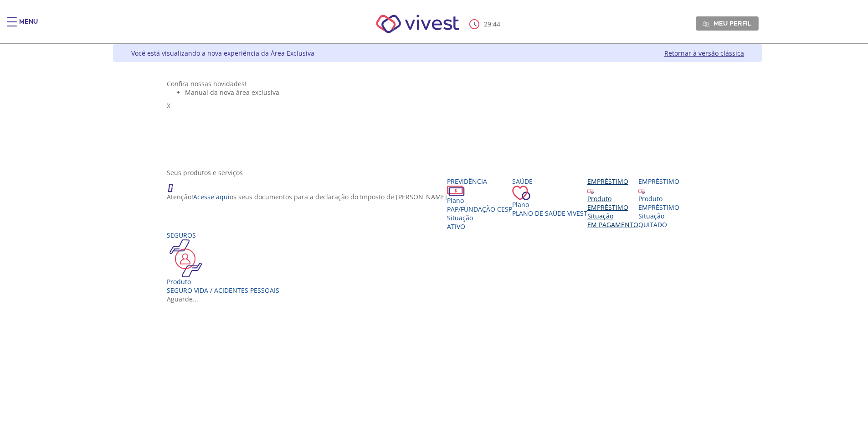 The width and height of the screenshot is (868, 431). Describe the element at coordinates (417, 24) in the screenshot. I see `img: Vivest` at that location.